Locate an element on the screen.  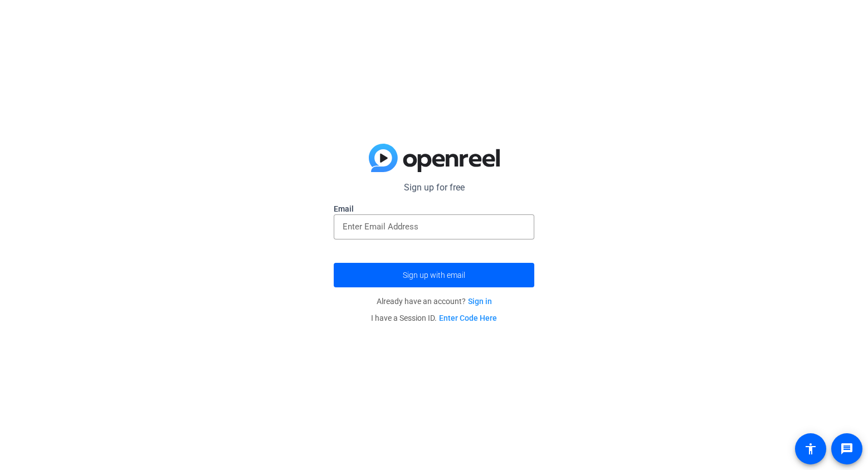
span: Already have an account? is located at coordinates (434, 301).